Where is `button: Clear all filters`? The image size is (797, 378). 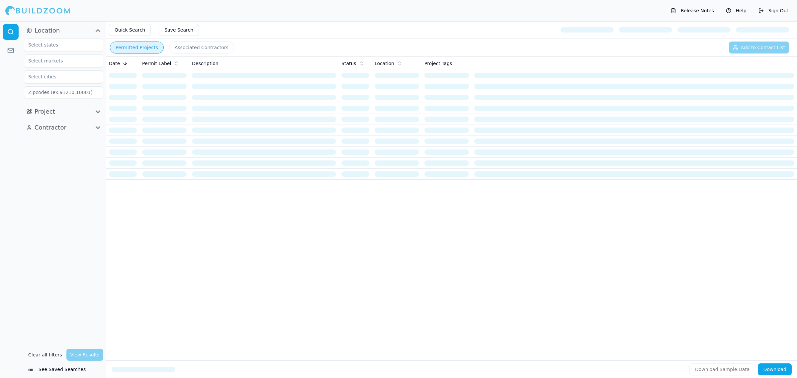
button: Clear all filters is located at coordinates (45, 355).